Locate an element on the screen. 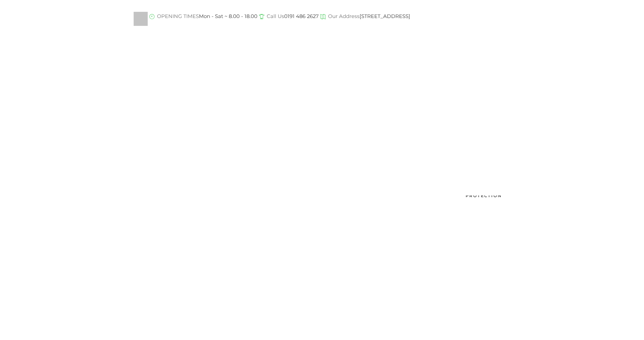 The width and height of the screenshot is (644, 340). span: Call Us is located at coordinates (275, 16).